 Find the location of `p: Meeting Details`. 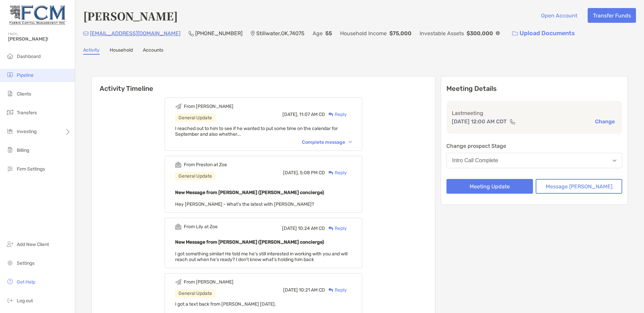

p: Meeting Details is located at coordinates (534, 88).